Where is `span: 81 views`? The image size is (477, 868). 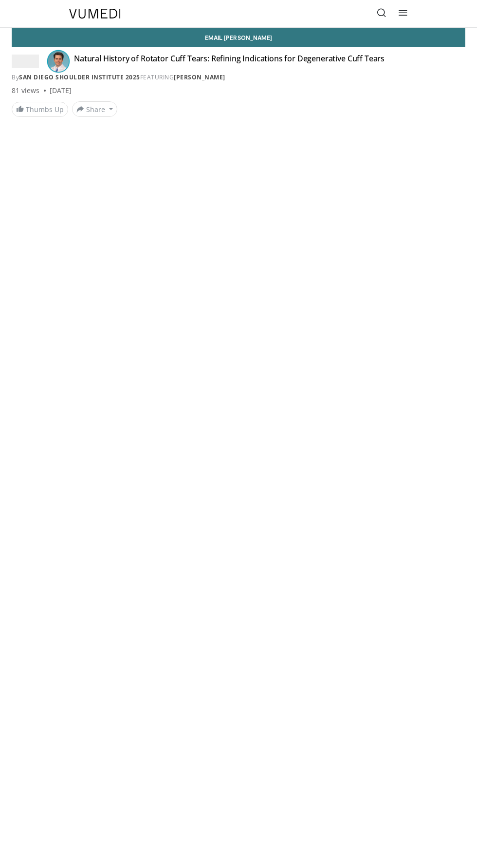 span: 81 views is located at coordinates (26, 90).